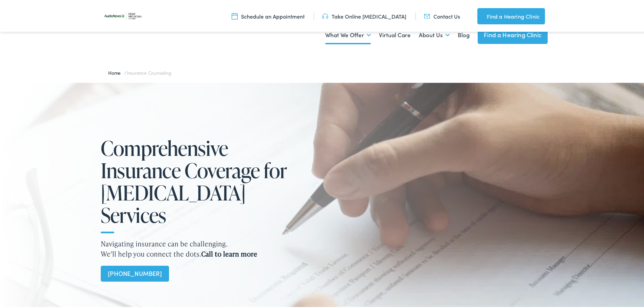  I want to click on a: About Us, so click(434, 34).